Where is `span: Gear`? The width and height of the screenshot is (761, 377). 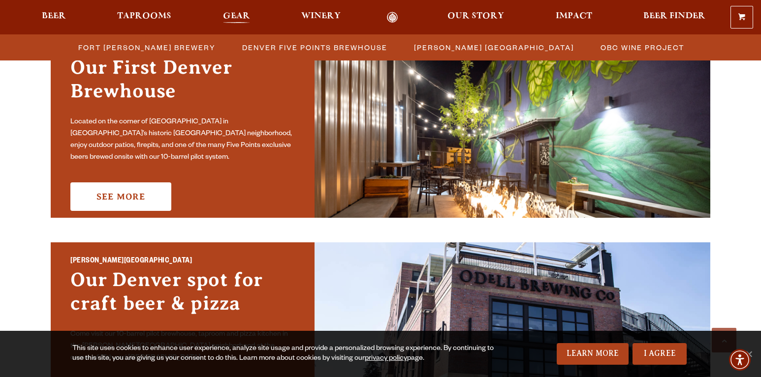
span: Gear is located at coordinates (236, 16).